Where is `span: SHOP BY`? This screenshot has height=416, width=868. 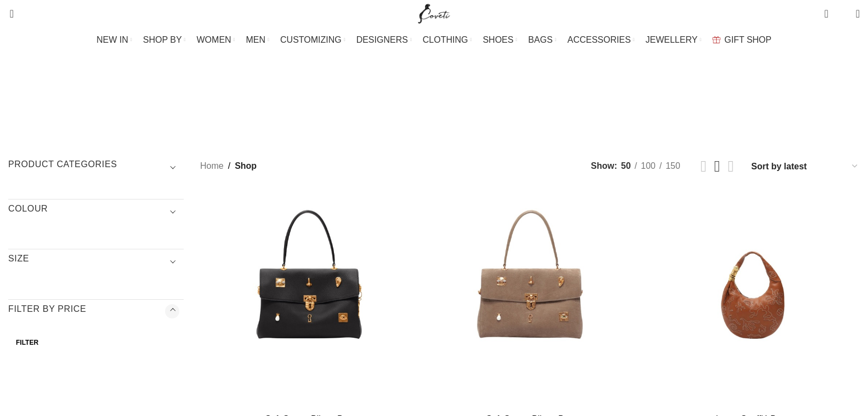 span: SHOP BY is located at coordinates (162, 40).